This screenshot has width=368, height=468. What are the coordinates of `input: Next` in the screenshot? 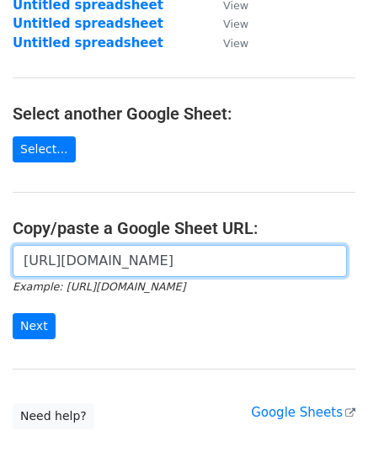 It's located at (34, 326).